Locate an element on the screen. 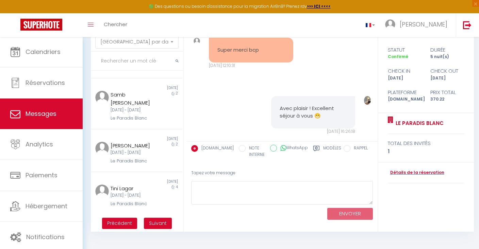 The height and width of the screenshot is (249, 479). div: check out is located at coordinates (447, 71).